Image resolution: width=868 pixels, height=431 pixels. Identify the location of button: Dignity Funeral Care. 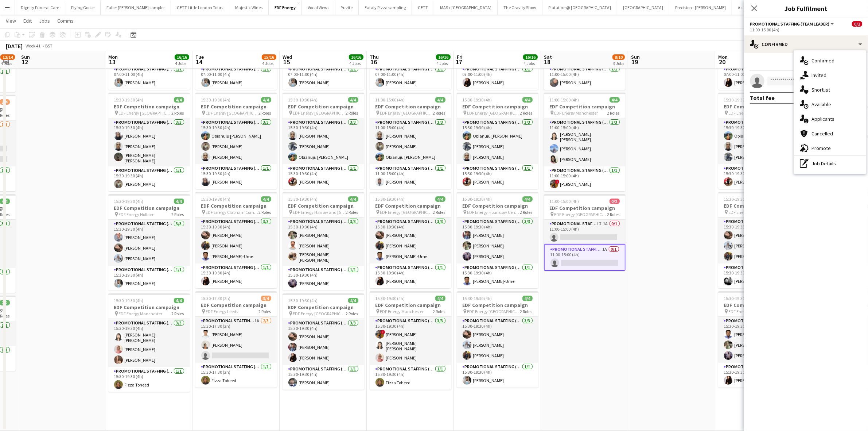
(40, 8).